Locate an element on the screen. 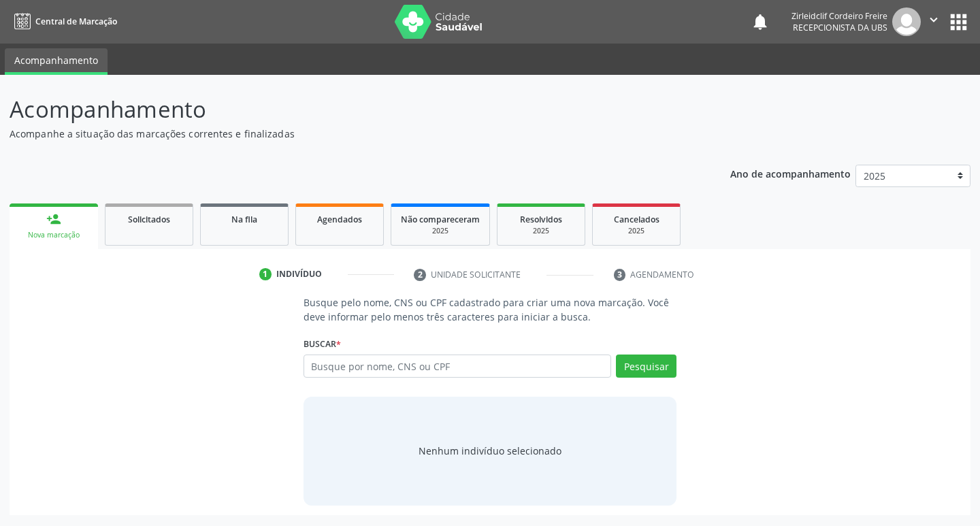 The width and height of the screenshot is (980, 526). input: Busque por nome, CNS ou CPF is located at coordinates (457, 366).